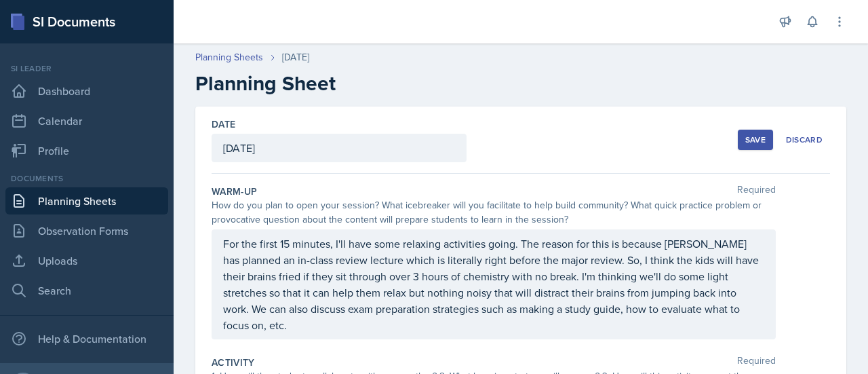 This screenshot has width=868, height=374. What do you see at coordinates (87, 339) in the screenshot?
I see `div: Help & Documentation` at bounding box center [87, 339].